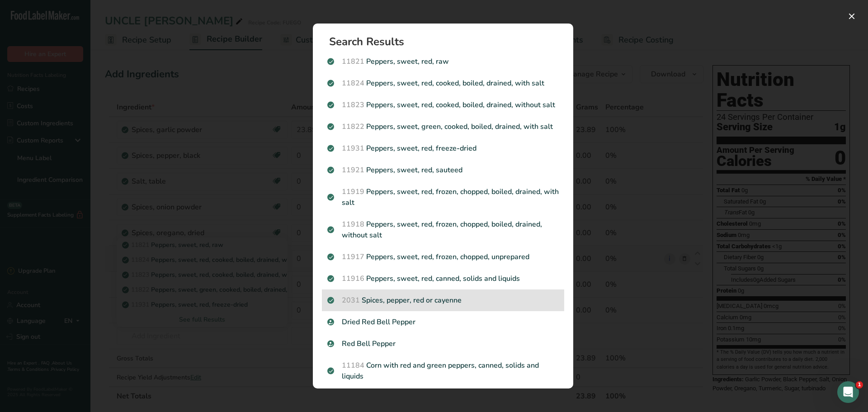 This screenshot has height=412, width=868. I want to click on span: 11916, so click(353, 278).